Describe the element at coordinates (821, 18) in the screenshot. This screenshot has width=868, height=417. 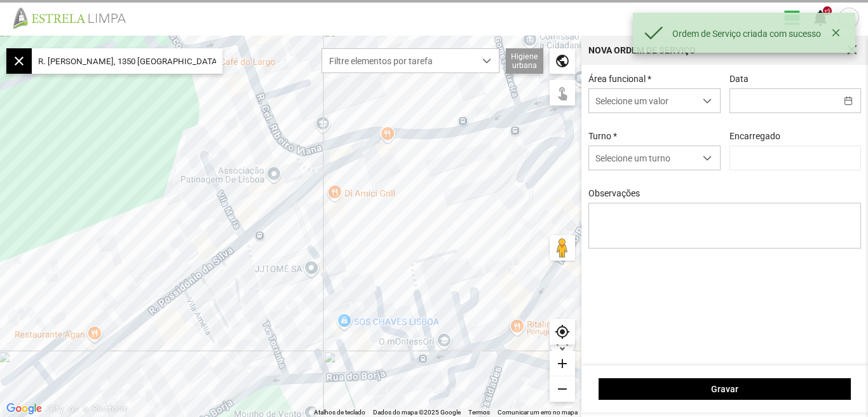
I see `span: notifications` at that location.